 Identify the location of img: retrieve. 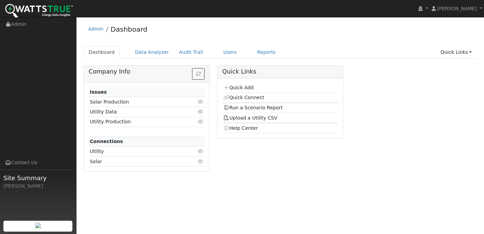
(38, 225).